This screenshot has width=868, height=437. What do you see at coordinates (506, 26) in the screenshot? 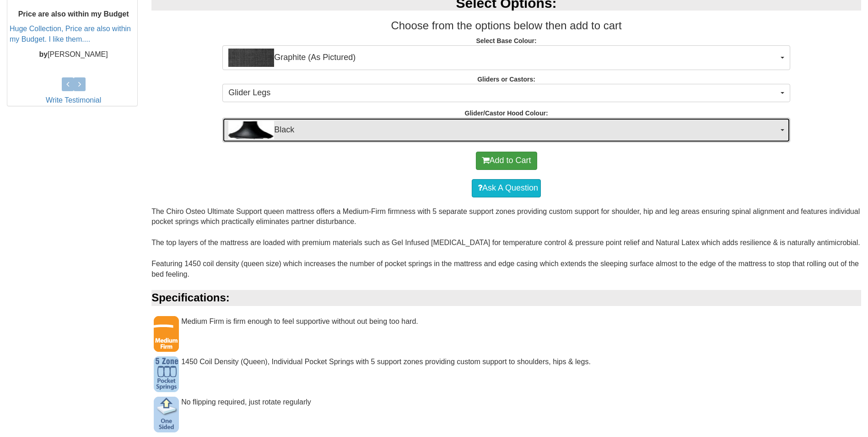
I see `h3: Choose from the options below then add to cart` at bounding box center [506, 26].